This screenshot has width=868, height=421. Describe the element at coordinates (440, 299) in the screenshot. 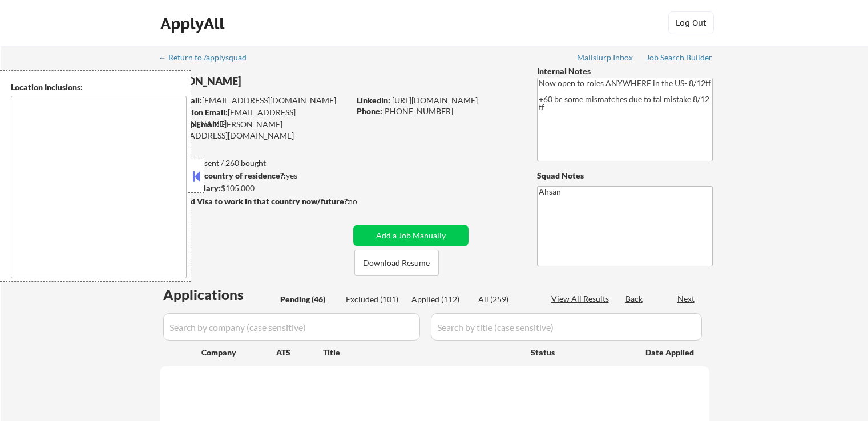

I see `div: Applied (112)` at that location.